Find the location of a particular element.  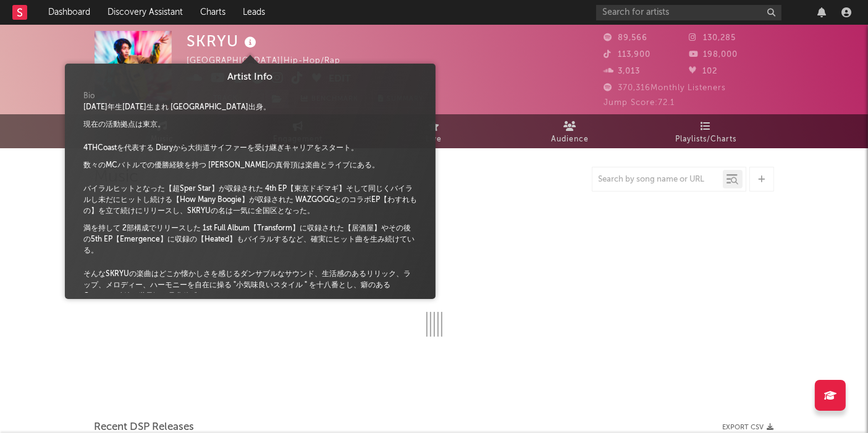

input: Search for artists is located at coordinates (689, 12).